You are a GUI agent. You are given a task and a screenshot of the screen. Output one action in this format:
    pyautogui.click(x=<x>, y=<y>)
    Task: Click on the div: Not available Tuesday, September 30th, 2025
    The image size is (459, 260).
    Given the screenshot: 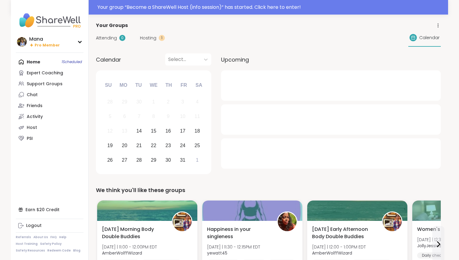 What is the action you would take?
    pyautogui.click(x=139, y=102)
    